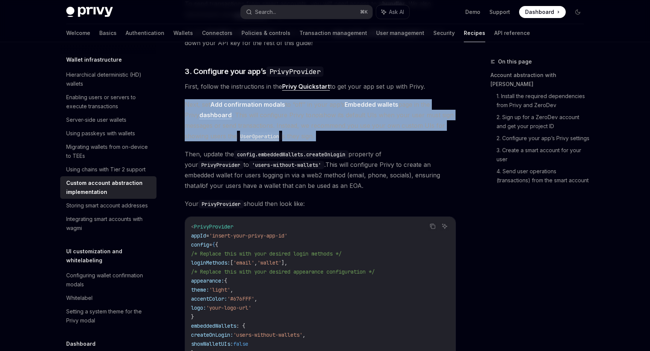  What do you see at coordinates (306, 86) in the screenshot?
I see `a: Privy Quickstart` at bounding box center [306, 86].